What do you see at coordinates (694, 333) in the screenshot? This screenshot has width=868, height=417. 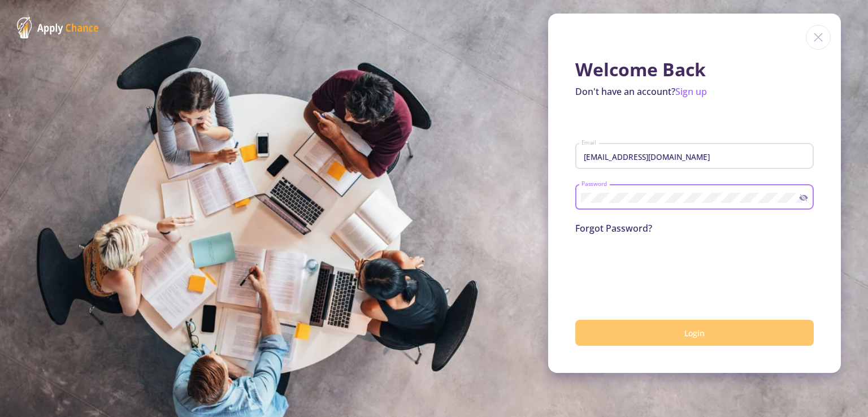 I see `span: Login` at bounding box center [694, 333].